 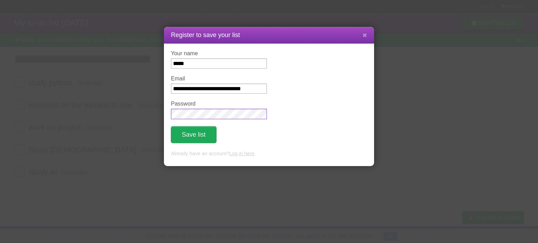 I want to click on p: Already have an account? ., so click(x=269, y=154).